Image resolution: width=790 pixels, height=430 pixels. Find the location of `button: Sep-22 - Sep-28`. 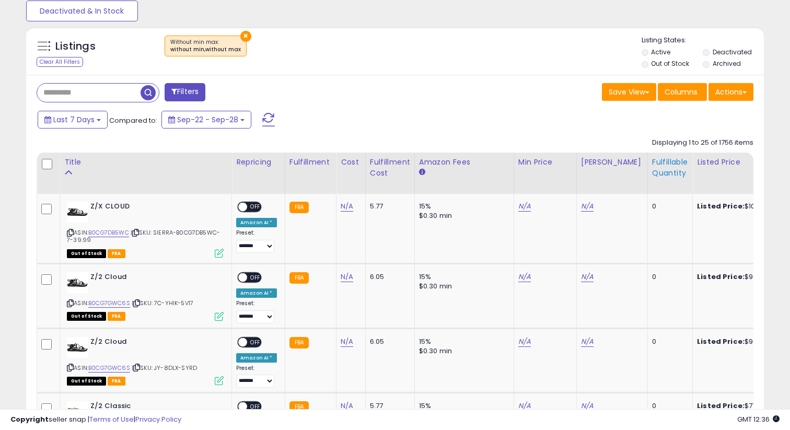

button: Sep-22 - Sep-28 is located at coordinates (206, 120).